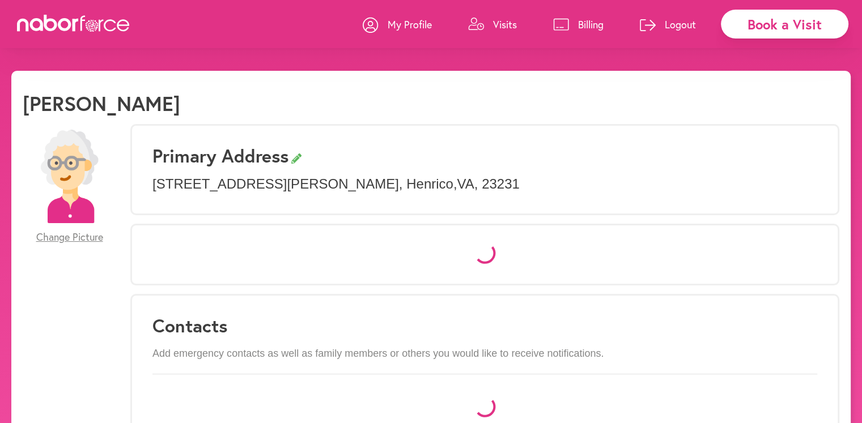 The width and height of the screenshot is (862, 423). Describe the element at coordinates (485, 326) in the screenshot. I see `h3: Contacts` at that location.